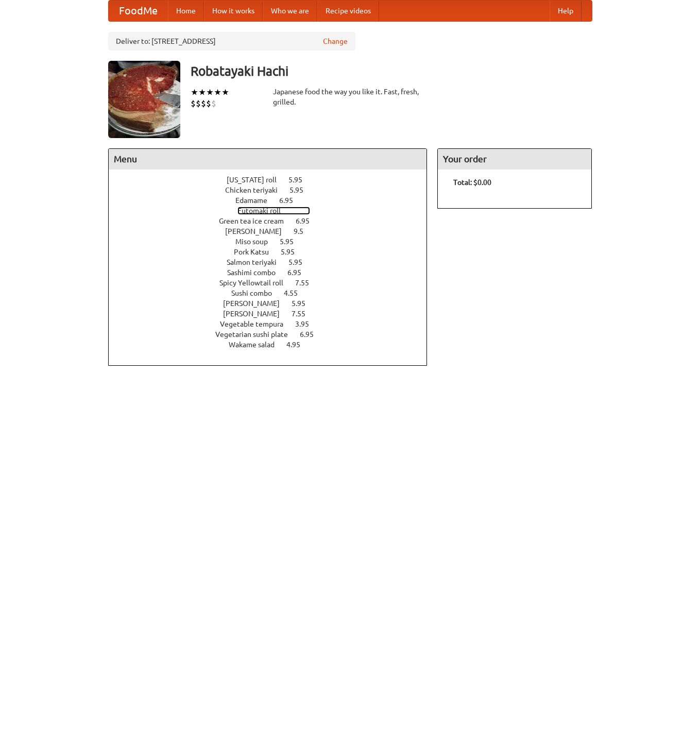  What do you see at coordinates (565, 10) in the screenshot?
I see `a: Help` at bounding box center [565, 10].